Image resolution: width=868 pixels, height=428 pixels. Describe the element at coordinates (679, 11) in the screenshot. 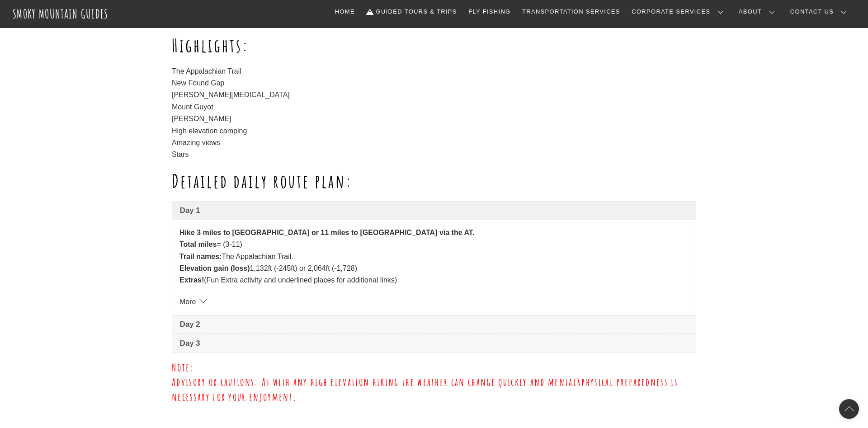

I see `a: Corporate Services` at that location.